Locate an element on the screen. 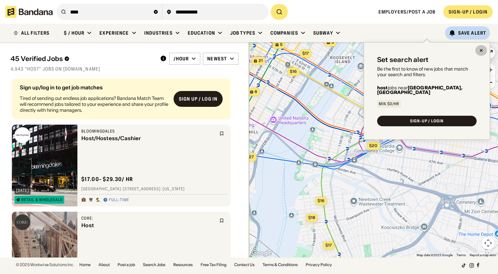 This screenshot has height=274, width=498. div: Bloomingdales is located at coordinates (148, 131).